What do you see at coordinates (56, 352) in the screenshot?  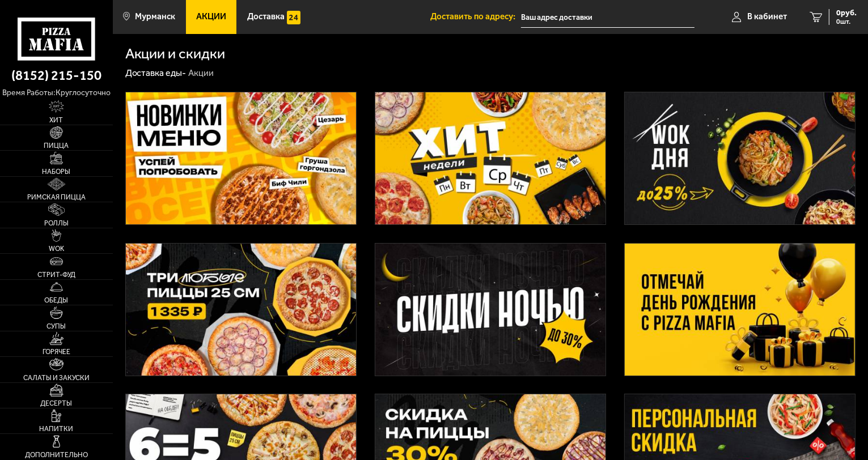 I see `span: Горячее` at bounding box center [56, 352].